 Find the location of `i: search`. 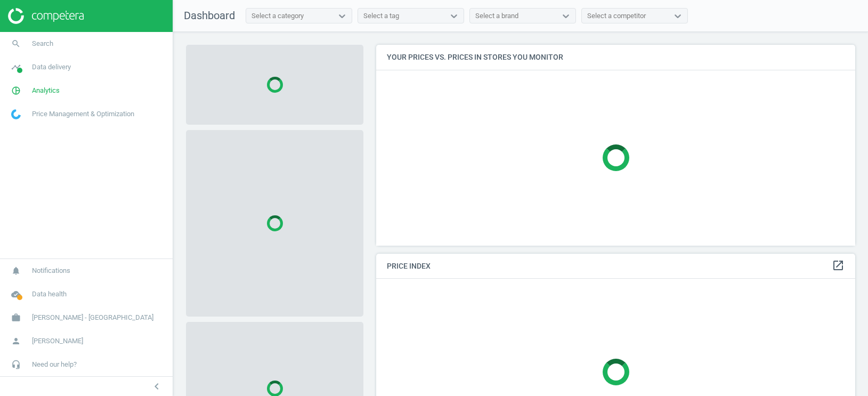

i: search is located at coordinates (16, 44).